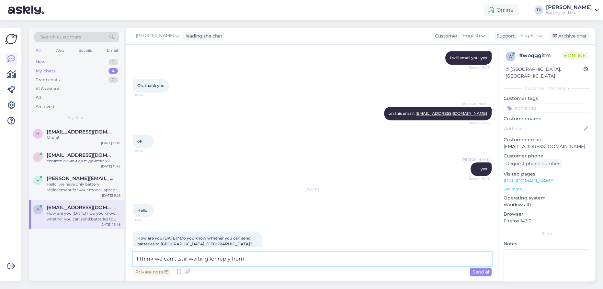  I want to click on div: Archive chat, so click(569, 36).